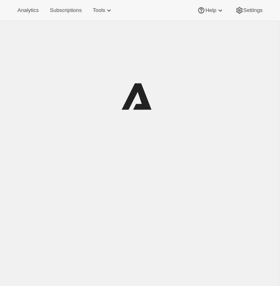 The image size is (280, 286). I want to click on span: Settings, so click(253, 10).